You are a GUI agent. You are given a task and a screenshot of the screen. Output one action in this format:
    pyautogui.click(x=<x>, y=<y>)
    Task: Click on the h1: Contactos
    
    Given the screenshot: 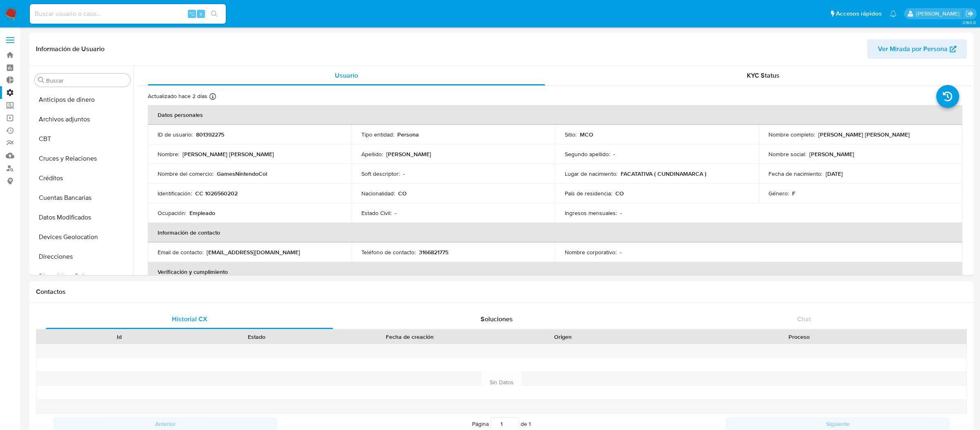 What is the action you would take?
    pyautogui.click(x=501, y=292)
    